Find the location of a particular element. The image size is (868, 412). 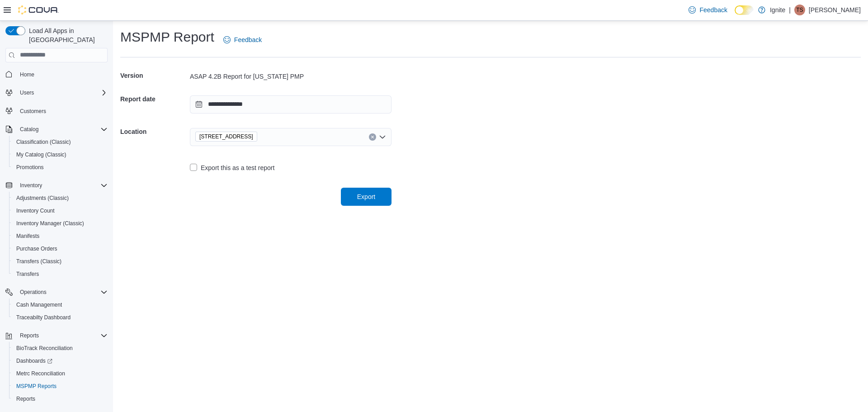

a: My Catalog (Classic) is located at coordinates (41, 155).